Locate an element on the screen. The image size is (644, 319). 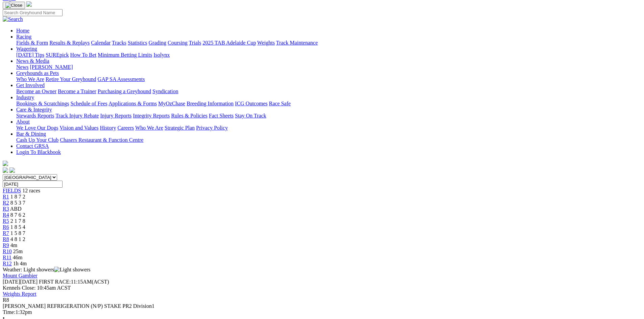
a: We Love Our Dogs is located at coordinates (37, 128).